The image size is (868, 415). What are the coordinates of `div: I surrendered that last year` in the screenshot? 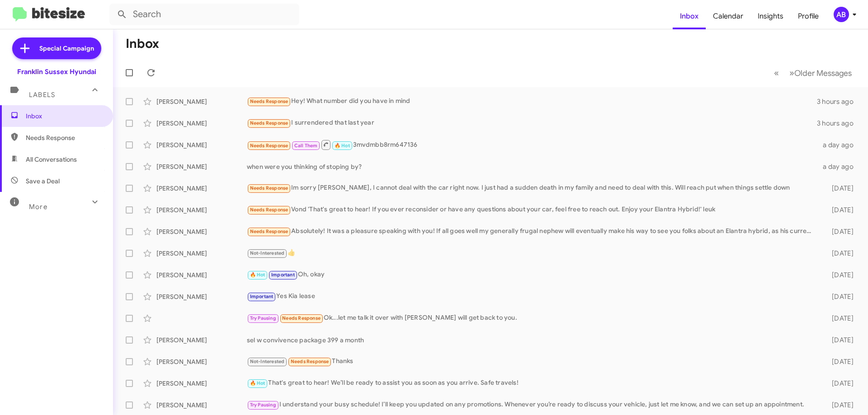 It's located at (531, 123).